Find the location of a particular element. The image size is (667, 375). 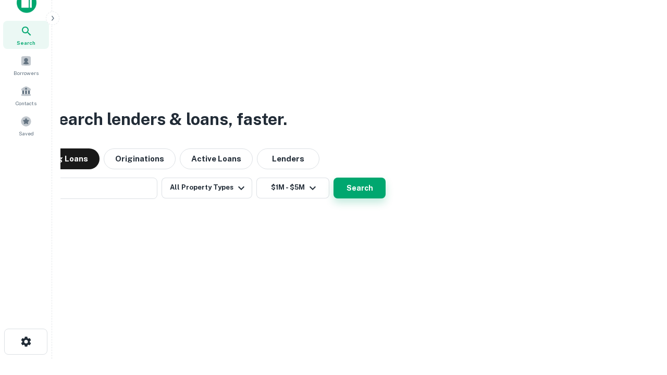

button: Active Loans is located at coordinates (216, 159).